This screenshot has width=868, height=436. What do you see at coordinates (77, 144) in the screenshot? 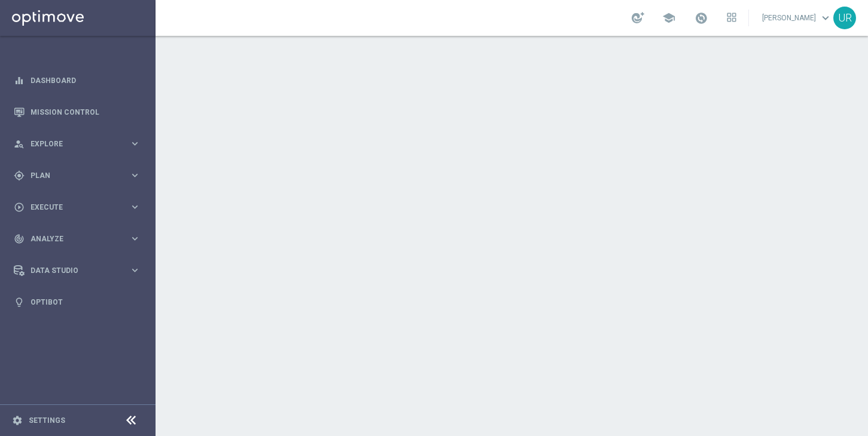
I see `div: person_search Explore keyboard_arrow_right` at bounding box center [77, 144].